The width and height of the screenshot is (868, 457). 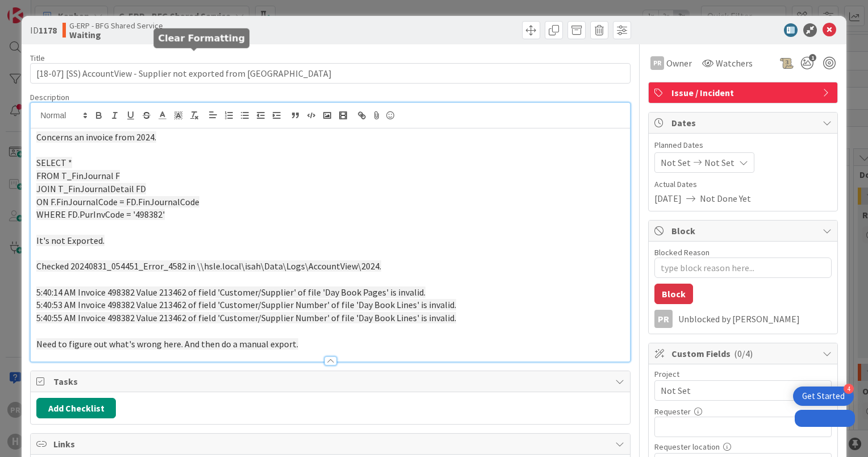 I want to click on span: Watchers, so click(x=734, y=63).